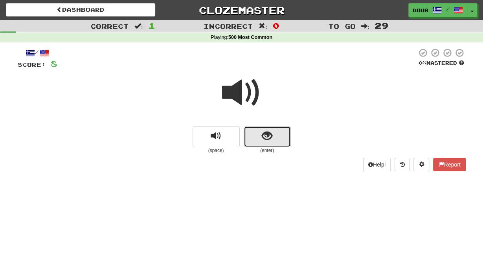 The height and width of the screenshot is (262, 483). What do you see at coordinates (267, 137) in the screenshot?
I see `button: show sentence` at bounding box center [267, 137].